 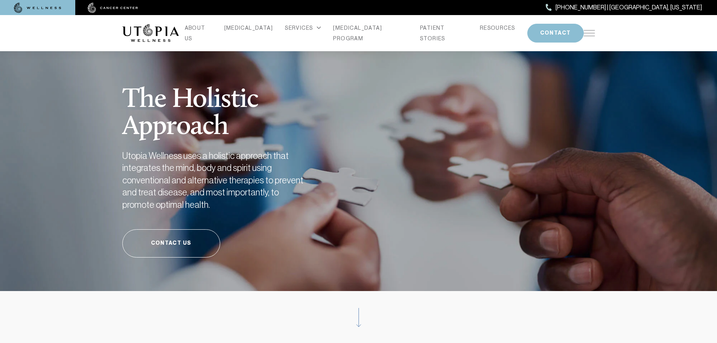 What do you see at coordinates (556, 33) in the screenshot?
I see `button: CONTACT` at bounding box center [556, 33].